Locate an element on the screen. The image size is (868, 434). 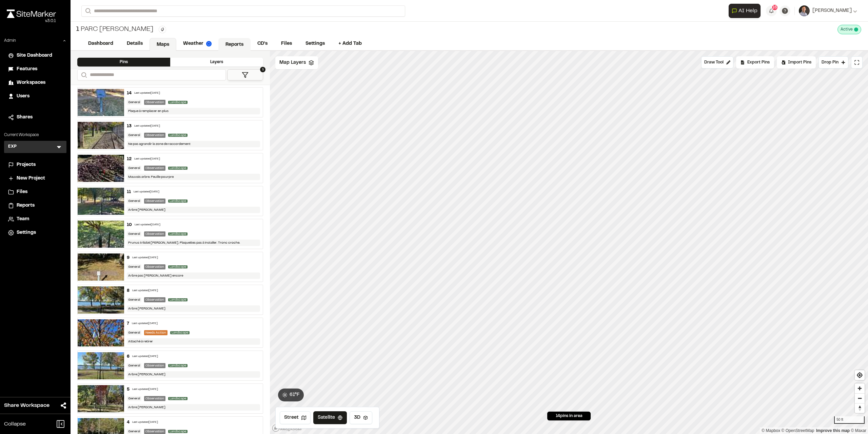
p: Admin is located at coordinates (10, 41).